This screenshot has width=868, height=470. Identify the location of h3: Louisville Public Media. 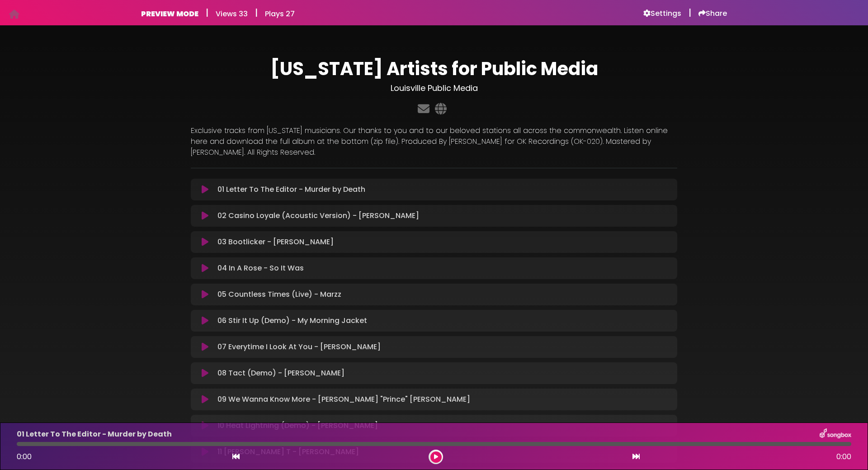
(434, 88).